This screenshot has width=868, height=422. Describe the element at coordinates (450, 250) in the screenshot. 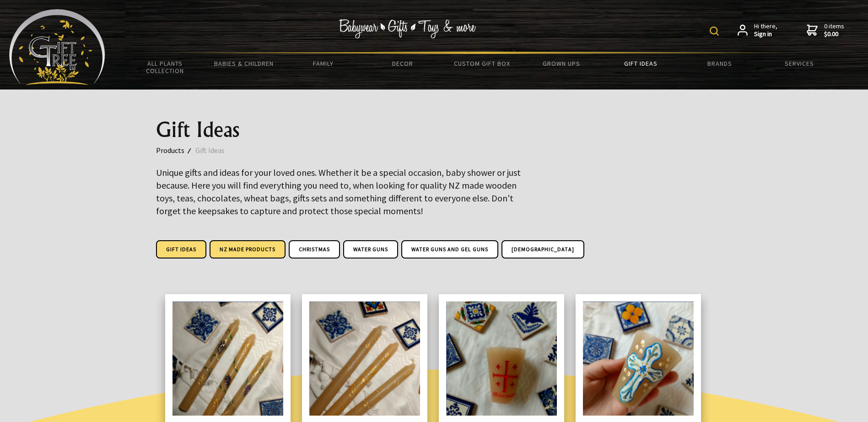

I see `a: Water Guns and Gel Guns` at that location.